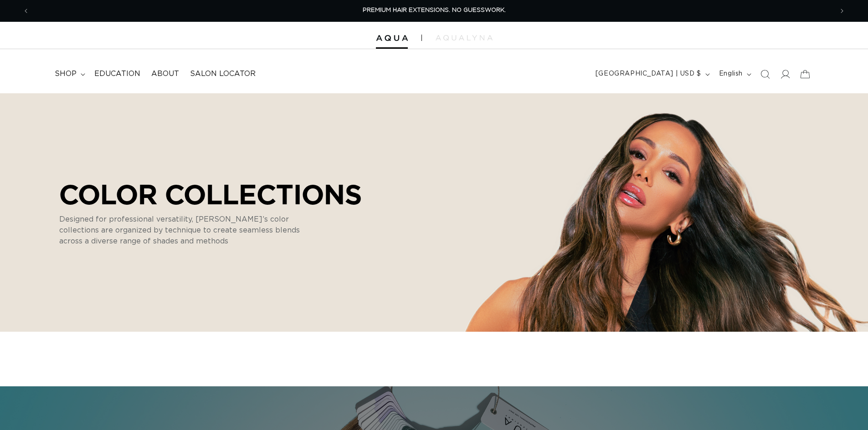  What do you see at coordinates (165, 74) in the screenshot?
I see `a: About` at bounding box center [165, 74].